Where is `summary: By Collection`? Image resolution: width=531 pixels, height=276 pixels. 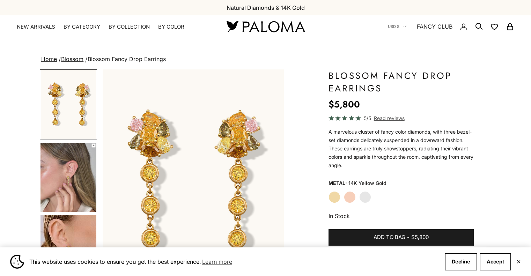
summary: By Collection is located at coordinates (129, 27).